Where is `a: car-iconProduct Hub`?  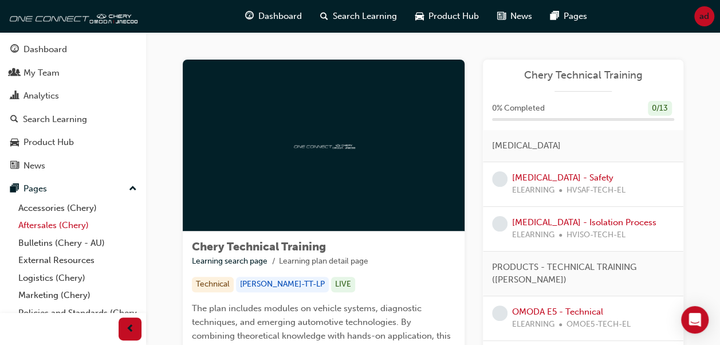
a: car-iconProduct Hub is located at coordinates (447, 16).